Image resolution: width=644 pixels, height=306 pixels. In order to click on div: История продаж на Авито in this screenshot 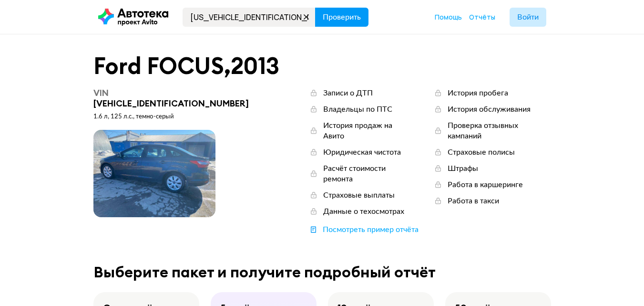, I will do `click(369, 131)`.